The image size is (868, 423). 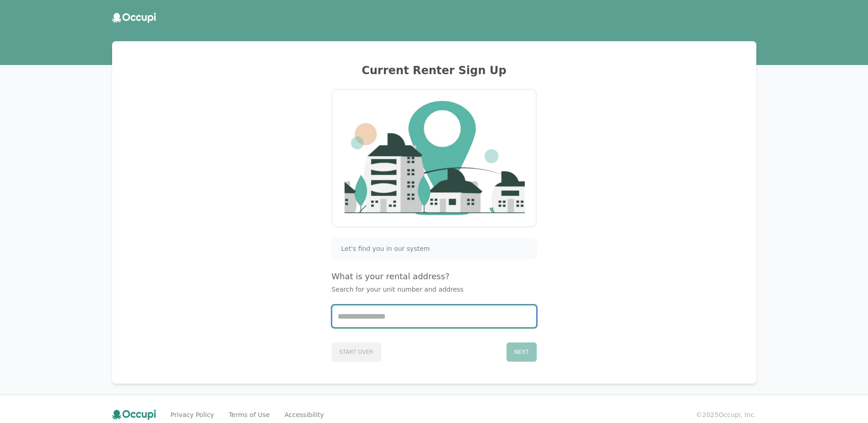 I want to click on a: Terms of Use, so click(x=250, y=415).